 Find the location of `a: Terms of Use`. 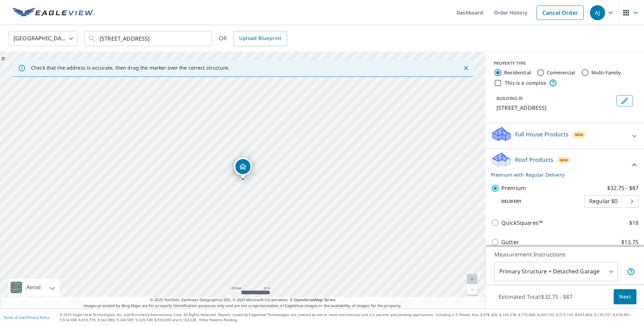

a: Terms of Use is located at coordinates (14, 317).